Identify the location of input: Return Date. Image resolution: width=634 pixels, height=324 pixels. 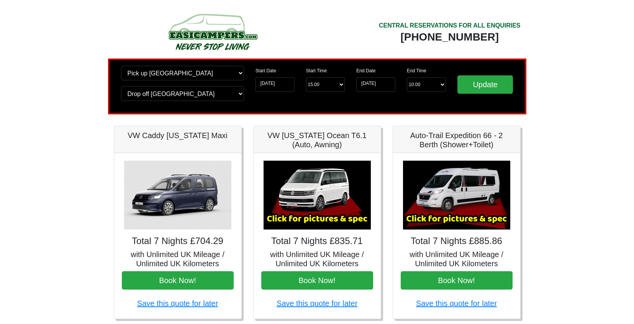
(376, 85).